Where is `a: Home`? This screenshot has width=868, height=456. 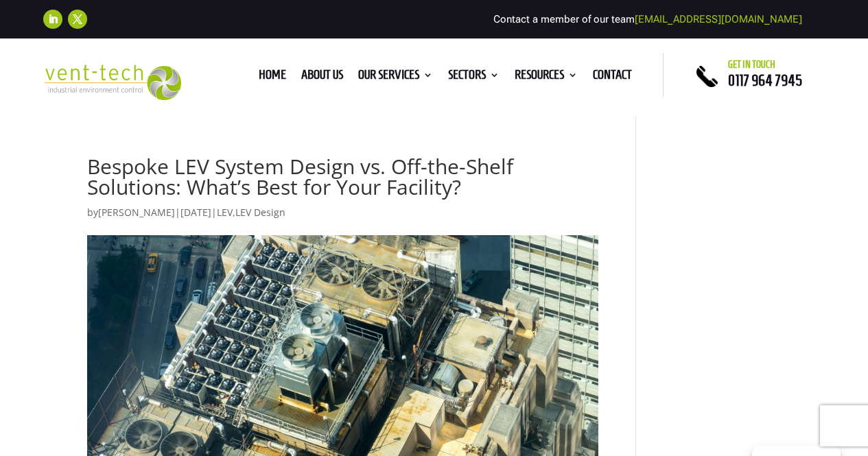 a: Home is located at coordinates (273, 77).